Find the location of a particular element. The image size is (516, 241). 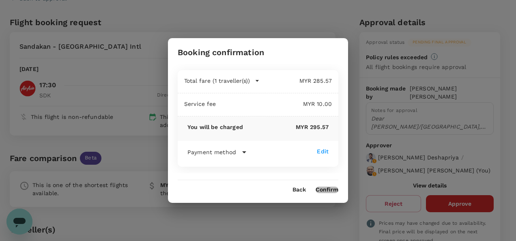

p: Total fare (1 traveller(s)) is located at coordinates (217, 81).